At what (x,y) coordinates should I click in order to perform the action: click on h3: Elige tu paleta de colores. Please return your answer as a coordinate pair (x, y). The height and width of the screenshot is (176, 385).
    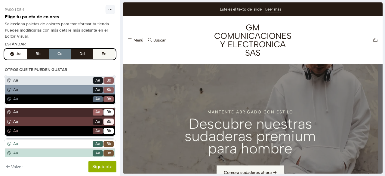
    Looking at the image, I should click on (32, 17).